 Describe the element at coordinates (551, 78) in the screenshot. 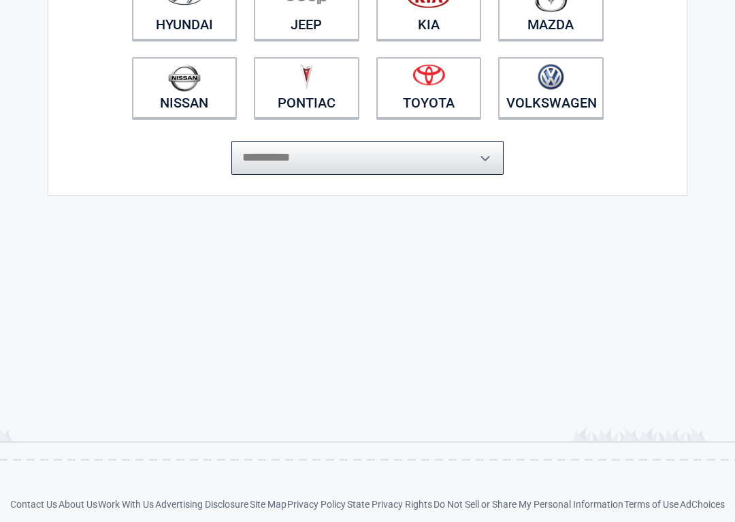

I see `img: volkswagen` at that location.